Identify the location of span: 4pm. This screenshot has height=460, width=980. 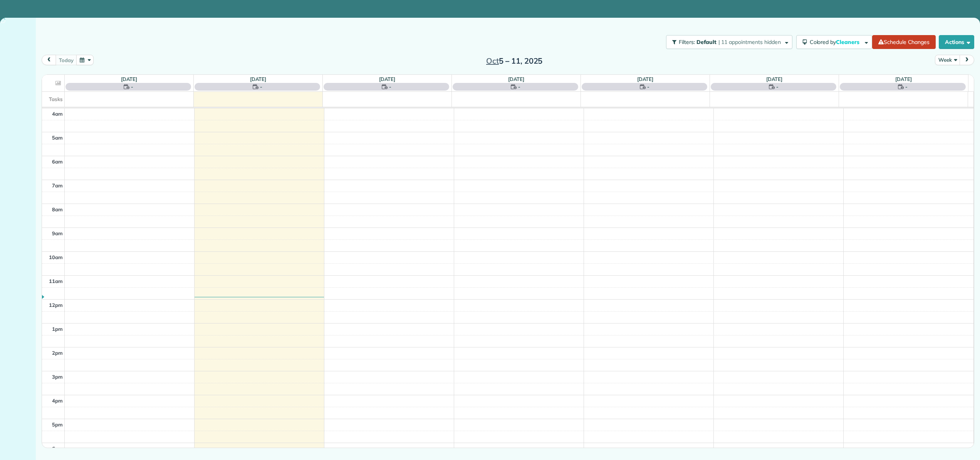
(57, 401).